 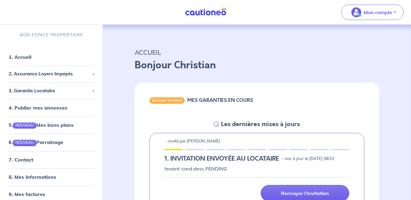 What do you see at coordinates (36, 142) in the screenshot?
I see `a: 6.NOUVEAUParrainage` at bounding box center [36, 142].